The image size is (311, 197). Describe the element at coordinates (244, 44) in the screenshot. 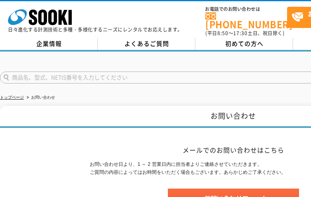

I see `a: 初めての方へ` at that location.